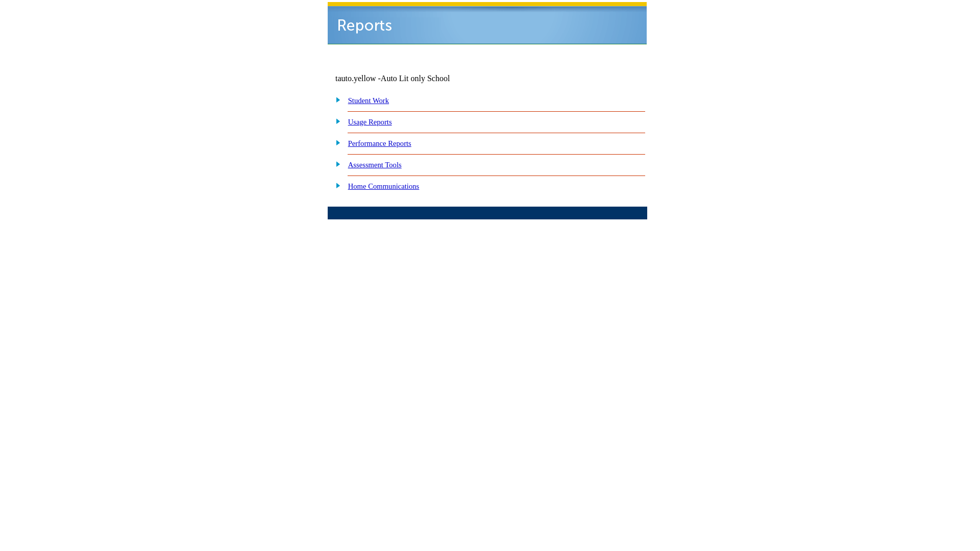 This screenshot has height=551, width=980. I want to click on a: Home Communications, so click(384, 186).